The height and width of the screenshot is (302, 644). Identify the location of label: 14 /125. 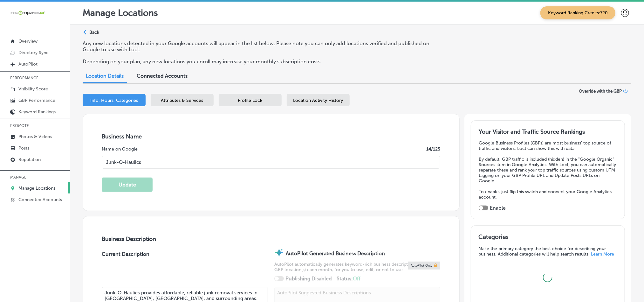
(433, 149).